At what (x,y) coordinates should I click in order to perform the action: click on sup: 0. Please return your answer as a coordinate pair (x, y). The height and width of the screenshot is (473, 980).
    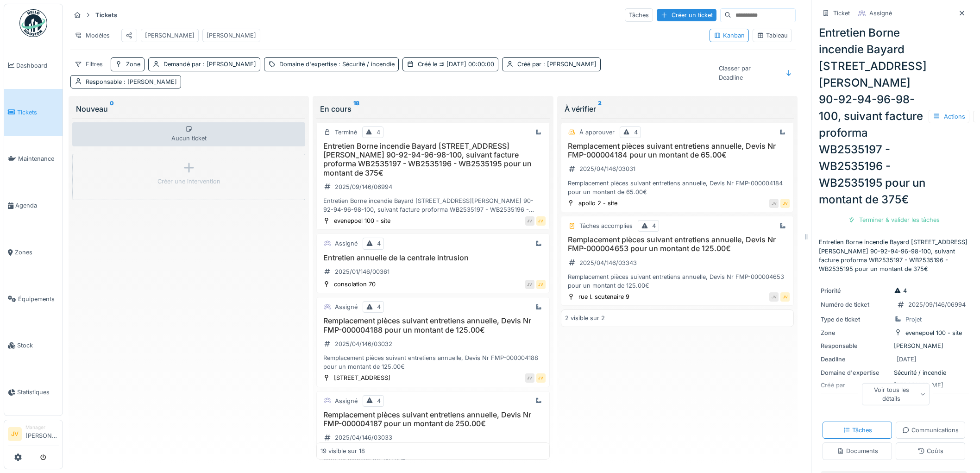
    Looking at the image, I should click on (112, 109).